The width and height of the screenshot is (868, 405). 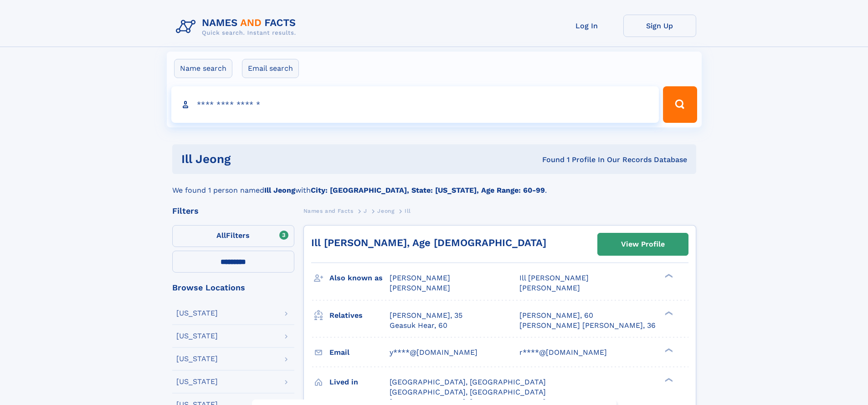 What do you see at coordinates (680, 105) in the screenshot?
I see `button: Search Button` at bounding box center [680, 105].